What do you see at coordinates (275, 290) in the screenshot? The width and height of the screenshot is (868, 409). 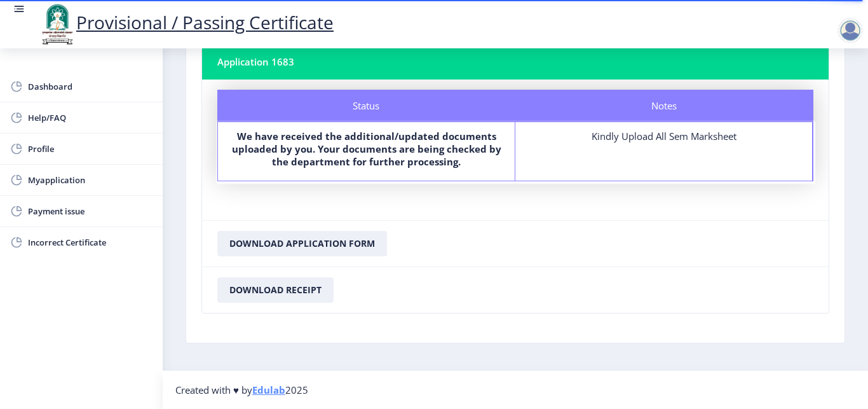 I see `button: Download Receipt` at bounding box center [275, 290].